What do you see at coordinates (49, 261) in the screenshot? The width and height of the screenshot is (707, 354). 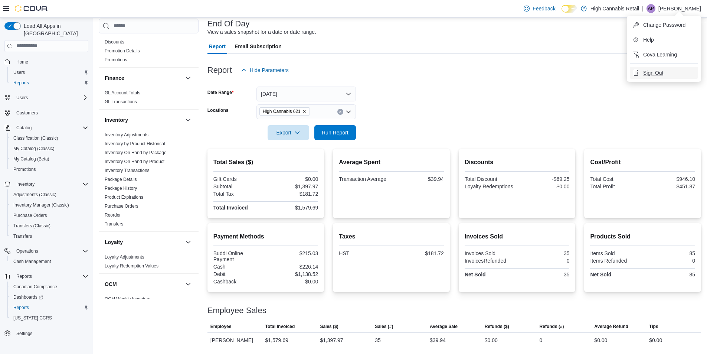 I see `span: Cash Management` at bounding box center [49, 261].